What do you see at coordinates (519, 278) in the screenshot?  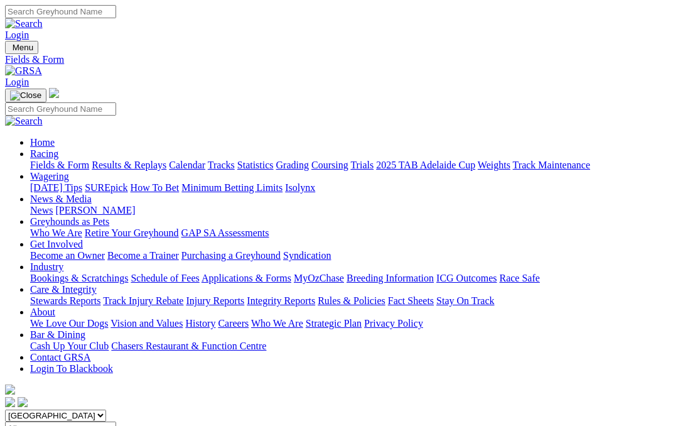 I see `a: Race Safe` at bounding box center [519, 278].